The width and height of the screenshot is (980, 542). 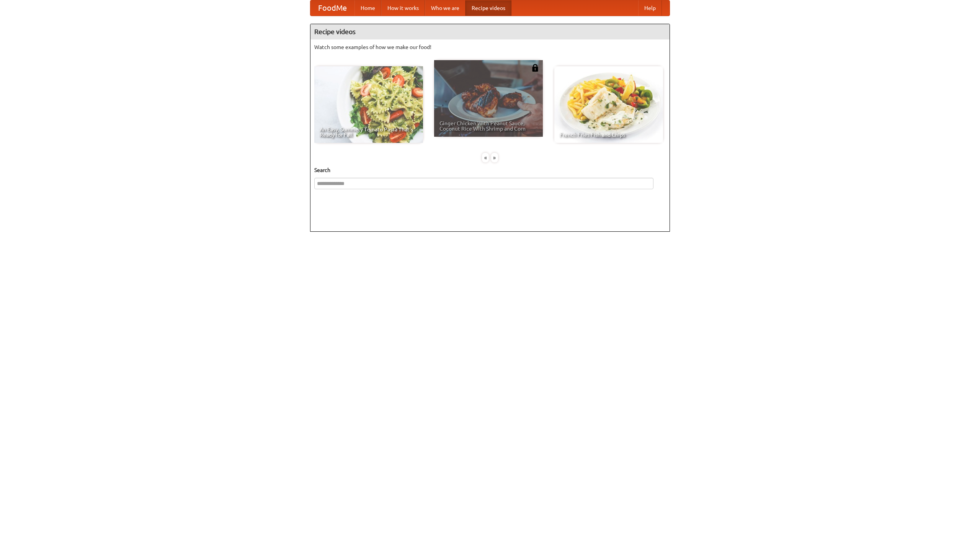 I want to click on a: Help, so click(x=650, y=8).